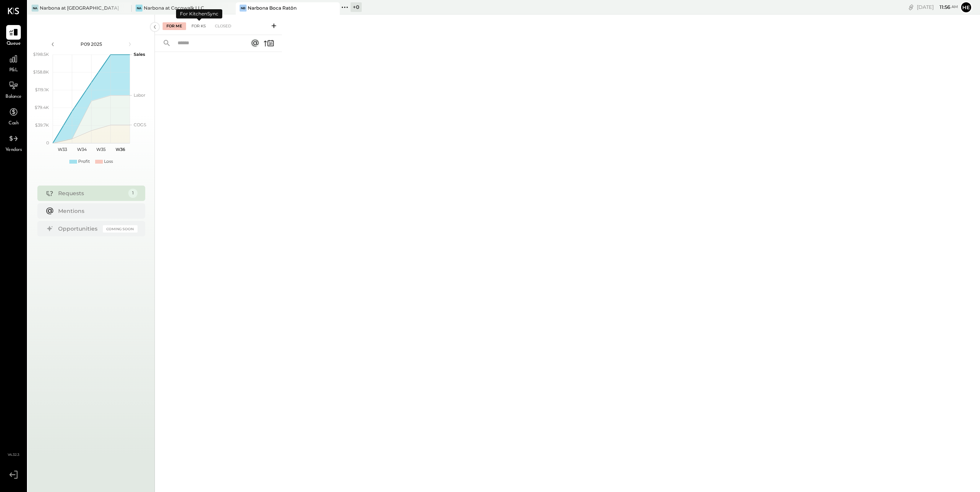  What do you see at coordinates (48, 143) in the screenshot?
I see `text: 0` at bounding box center [48, 143].